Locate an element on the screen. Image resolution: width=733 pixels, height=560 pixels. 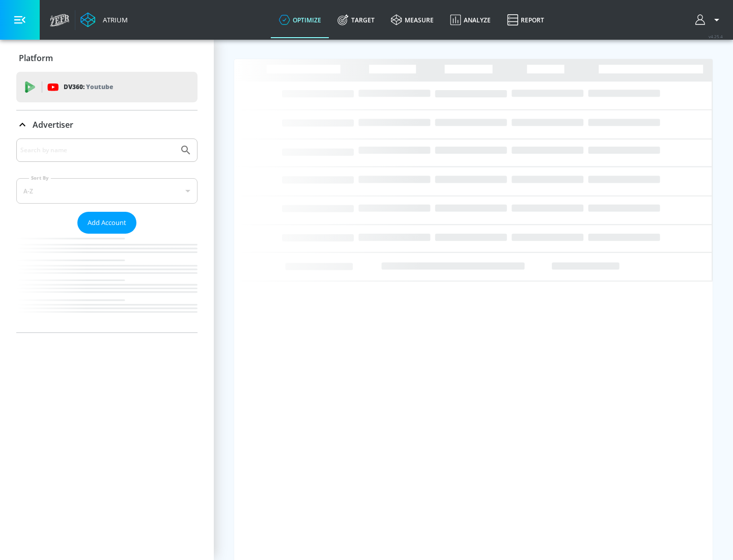
p: Youtube is located at coordinates (99, 86).